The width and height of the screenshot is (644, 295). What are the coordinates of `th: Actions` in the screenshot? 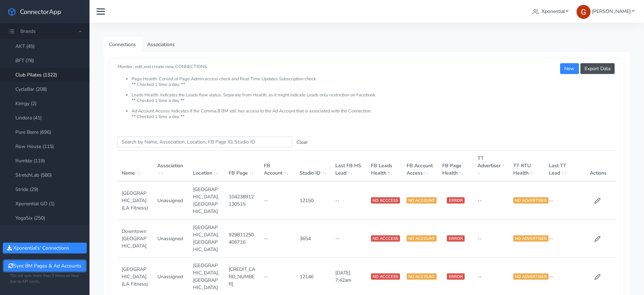 It's located at (598, 166).